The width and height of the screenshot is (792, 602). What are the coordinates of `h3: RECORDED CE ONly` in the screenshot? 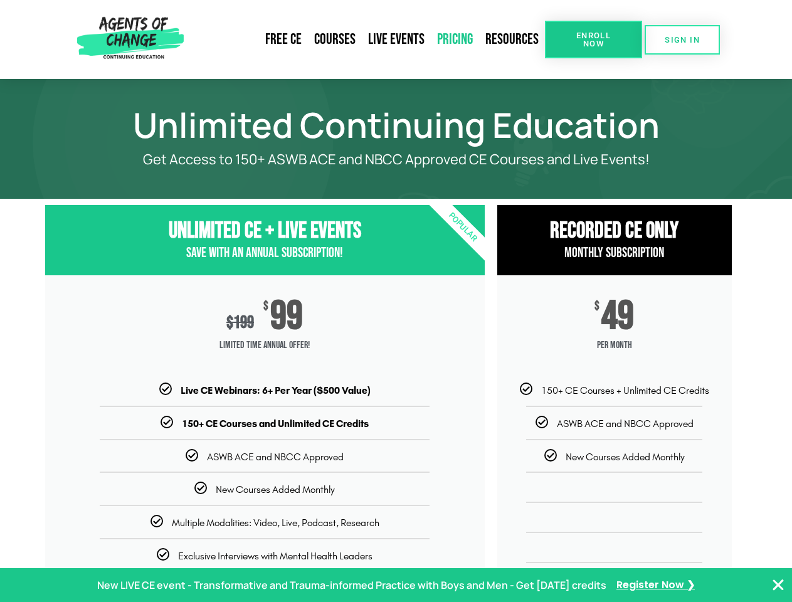 It's located at (615, 231).